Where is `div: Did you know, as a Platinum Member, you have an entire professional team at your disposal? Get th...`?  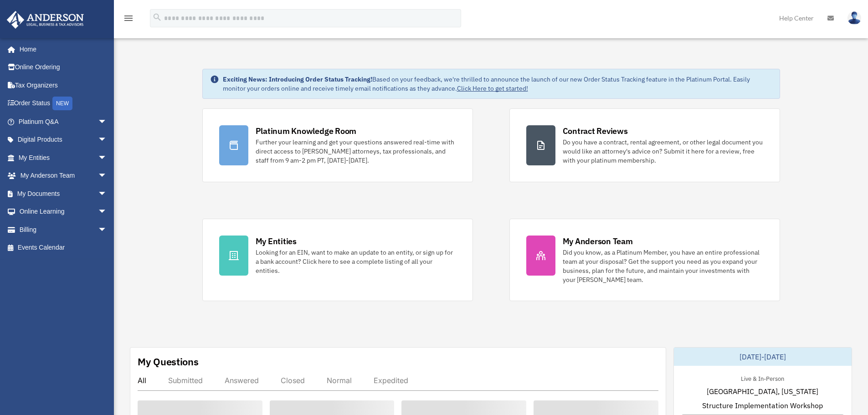 div: Did you know, as a Platinum Member, you have an entire professional team at your disposal? Get th... is located at coordinates (663, 266).